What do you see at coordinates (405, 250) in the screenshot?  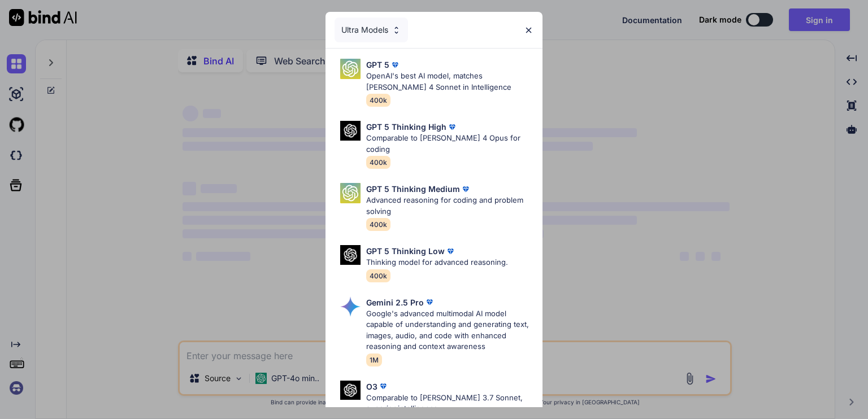 I see `p: GPT 5 Thinking Low` at bounding box center [405, 250].